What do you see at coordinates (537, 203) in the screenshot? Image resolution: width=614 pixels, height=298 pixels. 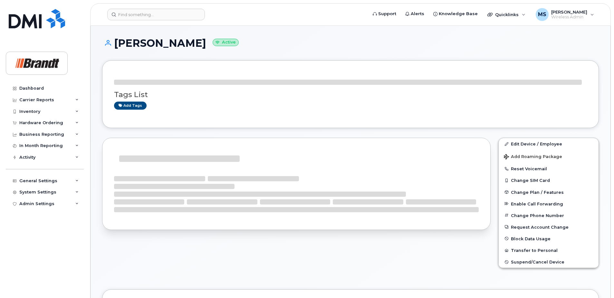 I see `span: Enable Call Forwarding` at bounding box center [537, 203].